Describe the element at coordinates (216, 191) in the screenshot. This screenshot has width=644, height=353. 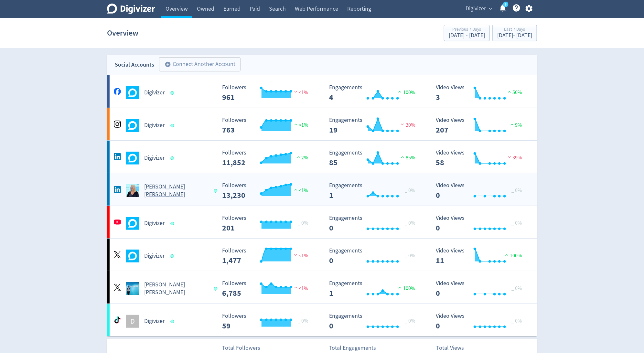
I see `span: Data last synced: 7 Oct 2025, 2:01am (AEDT)` at that location.